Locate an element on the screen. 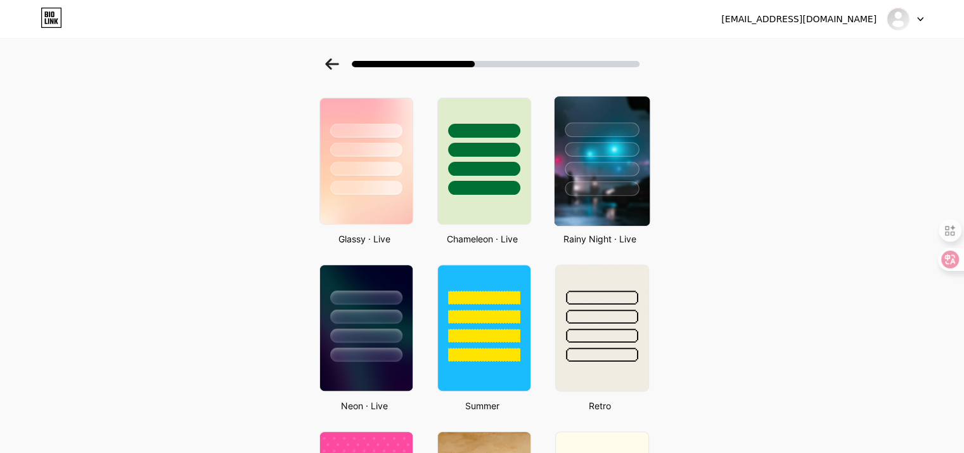 The width and height of the screenshot is (964, 453). div: Retro is located at coordinates (600, 405).